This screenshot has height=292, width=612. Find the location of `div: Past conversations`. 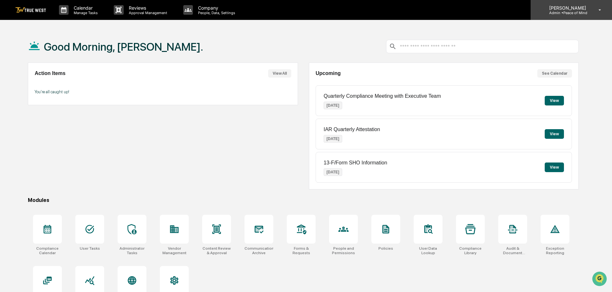

div: Past conversations is located at coordinates (25, 74).